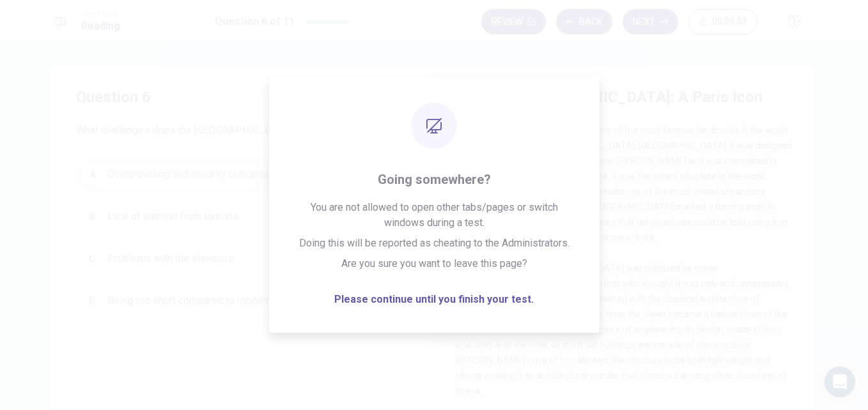  Describe the element at coordinates (465, 271) in the screenshot. I see `div: 2` at that location.